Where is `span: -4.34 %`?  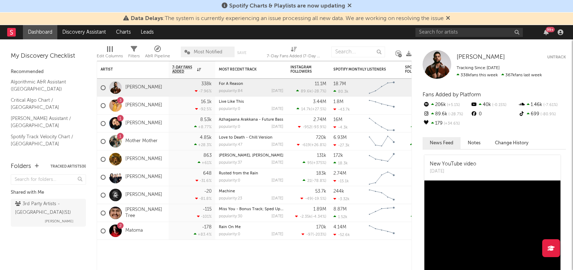
span: -4.34 % is located at coordinates (319, 217).